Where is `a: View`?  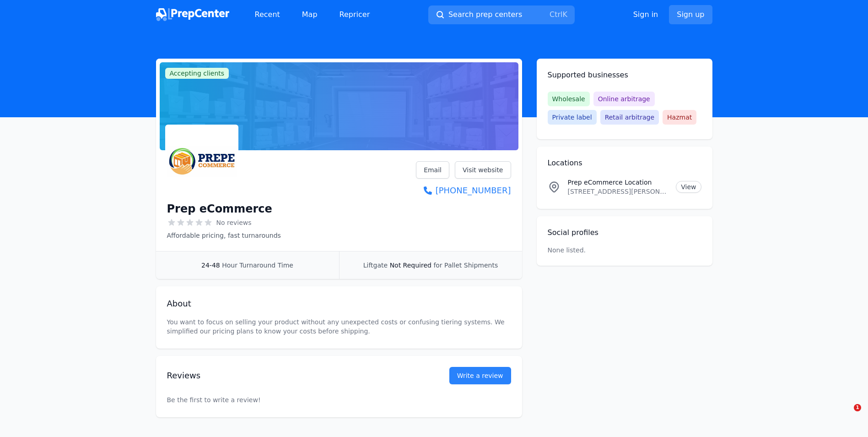 a: View is located at coordinates (688, 187).